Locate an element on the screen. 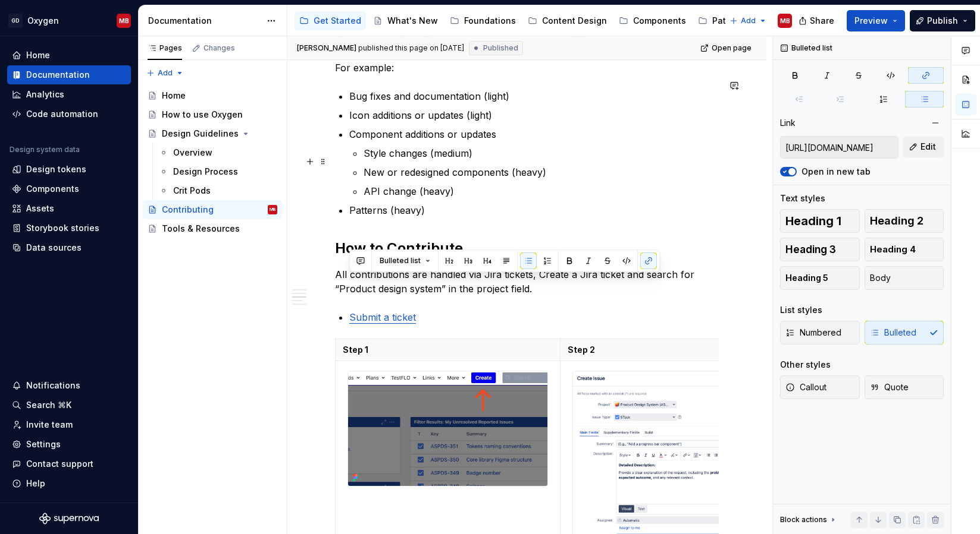  h2: How to Contribute is located at coordinates (526, 248).